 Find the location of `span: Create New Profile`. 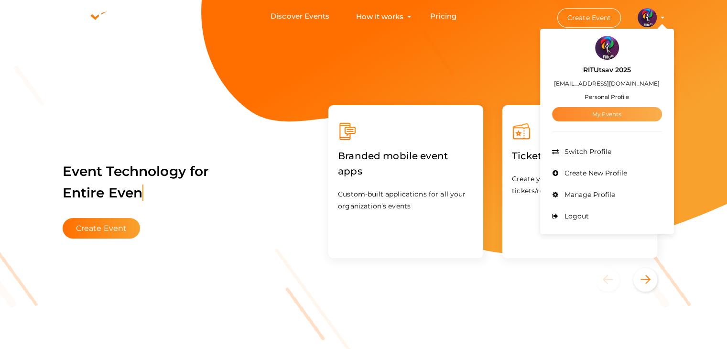

span: Create New Profile is located at coordinates (594, 173).